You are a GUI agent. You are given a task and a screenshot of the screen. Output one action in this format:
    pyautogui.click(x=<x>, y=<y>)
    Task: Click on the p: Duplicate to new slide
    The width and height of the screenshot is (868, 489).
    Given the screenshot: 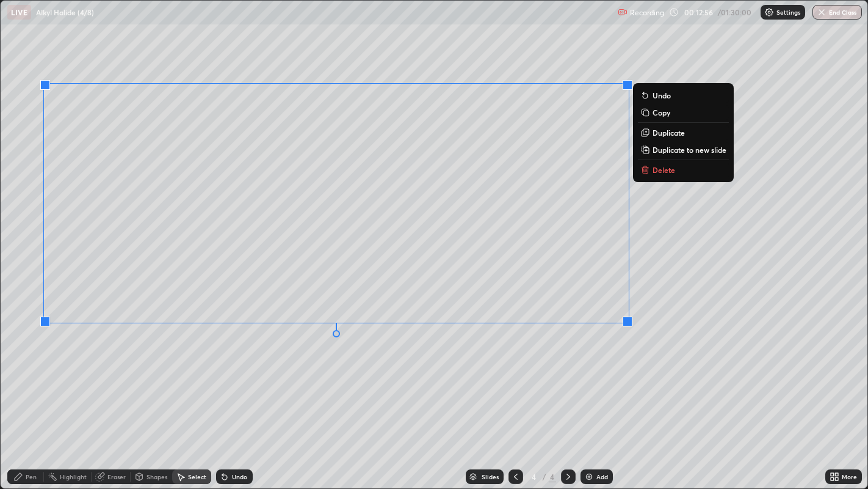 What is the action you would take?
    pyautogui.click(x=689, y=150)
    